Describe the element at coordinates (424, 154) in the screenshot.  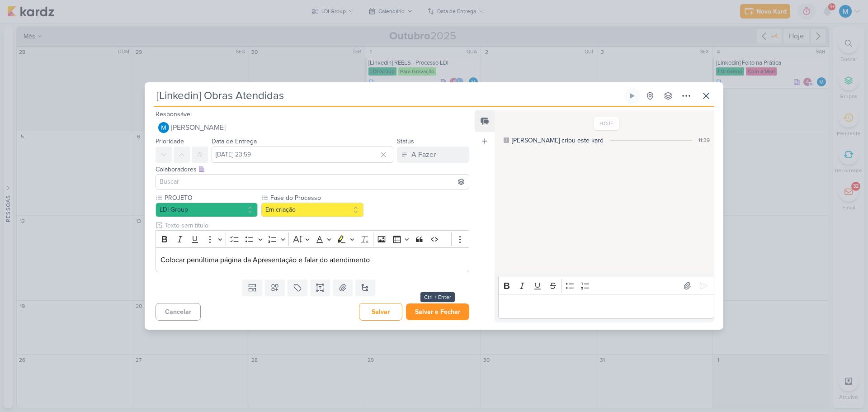
I see `div: A Fazer` at that location.